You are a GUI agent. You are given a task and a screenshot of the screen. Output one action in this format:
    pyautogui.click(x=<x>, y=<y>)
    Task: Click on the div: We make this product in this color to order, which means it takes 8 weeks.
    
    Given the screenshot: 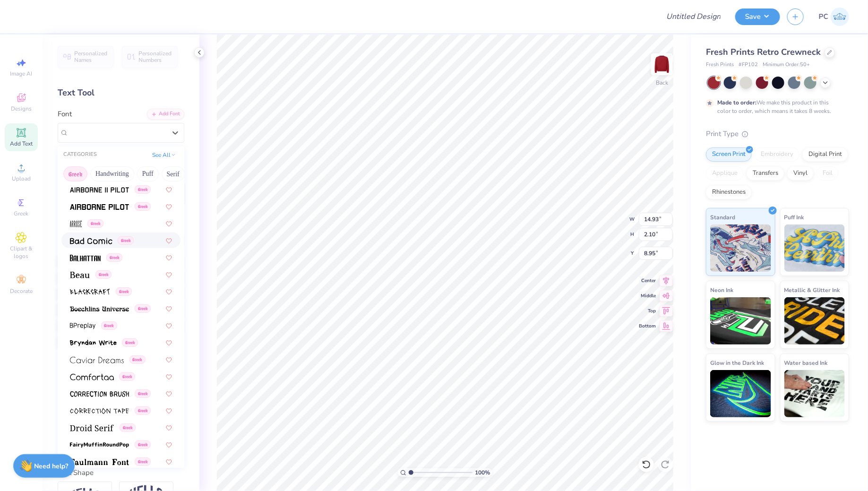 What is the action you would take?
    pyautogui.click(x=775, y=107)
    